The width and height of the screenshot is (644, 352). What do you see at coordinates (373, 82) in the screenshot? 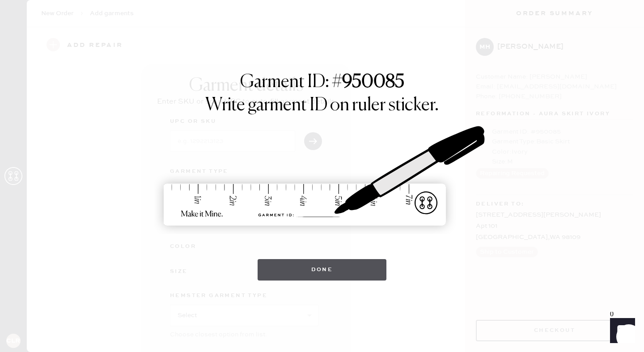
I see `strong: 950085` at bounding box center [373, 82].